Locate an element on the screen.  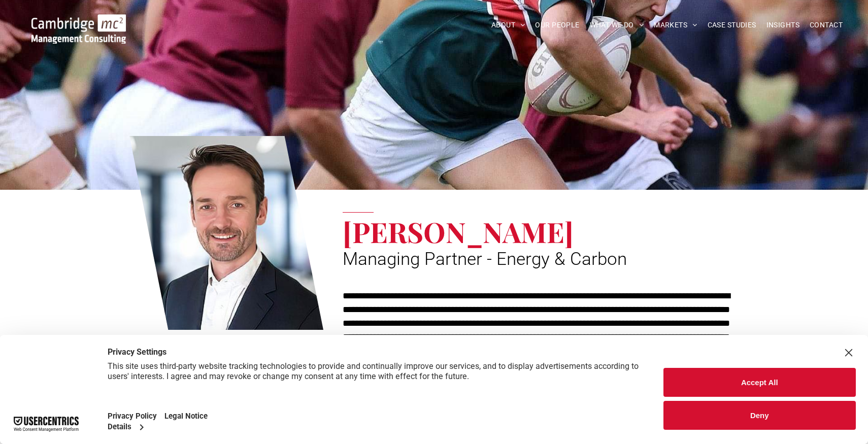
a: CASE STUDIES is located at coordinates (732, 25).